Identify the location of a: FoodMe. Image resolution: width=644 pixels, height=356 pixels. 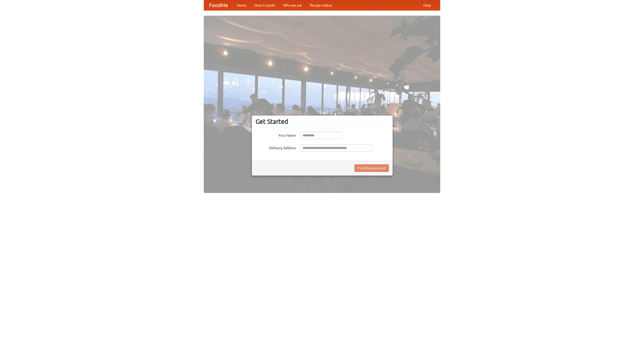
(218, 5).